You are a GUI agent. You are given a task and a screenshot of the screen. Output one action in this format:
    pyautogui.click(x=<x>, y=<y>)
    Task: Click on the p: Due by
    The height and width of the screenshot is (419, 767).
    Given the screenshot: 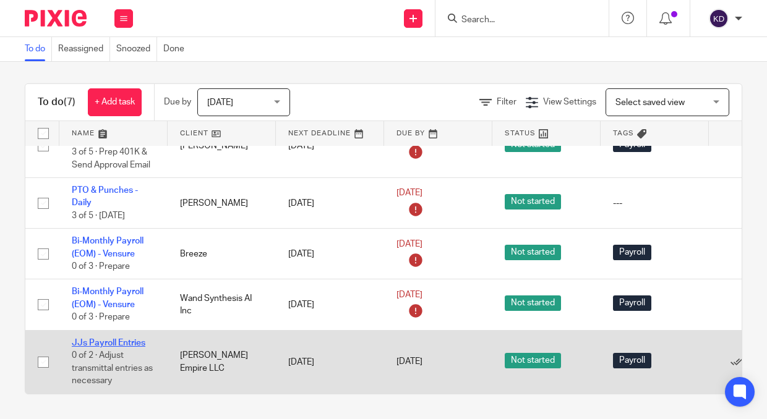 What is the action you would take?
    pyautogui.click(x=177, y=102)
    